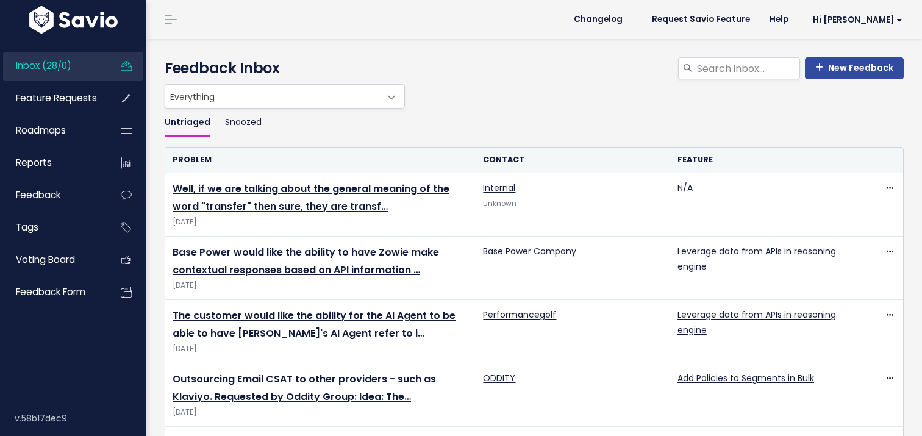  What do you see at coordinates (187, 123) in the screenshot?
I see `a: Untriaged` at bounding box center [187, 123].